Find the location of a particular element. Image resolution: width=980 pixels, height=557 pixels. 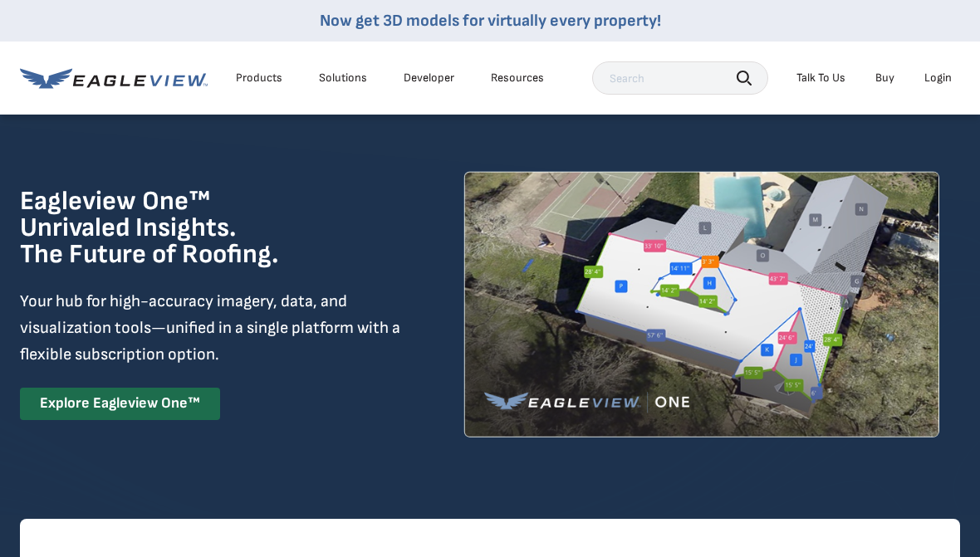

div: Talk To Us is located at coordinates (820, 78).